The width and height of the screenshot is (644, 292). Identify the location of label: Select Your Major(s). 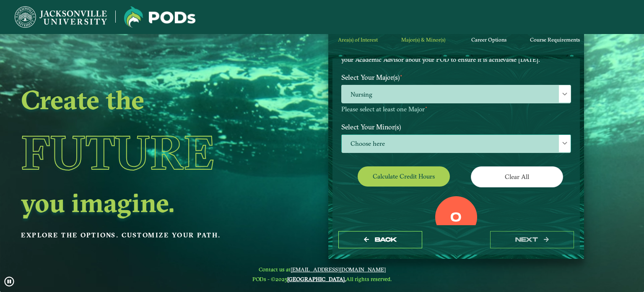
(456, 77).